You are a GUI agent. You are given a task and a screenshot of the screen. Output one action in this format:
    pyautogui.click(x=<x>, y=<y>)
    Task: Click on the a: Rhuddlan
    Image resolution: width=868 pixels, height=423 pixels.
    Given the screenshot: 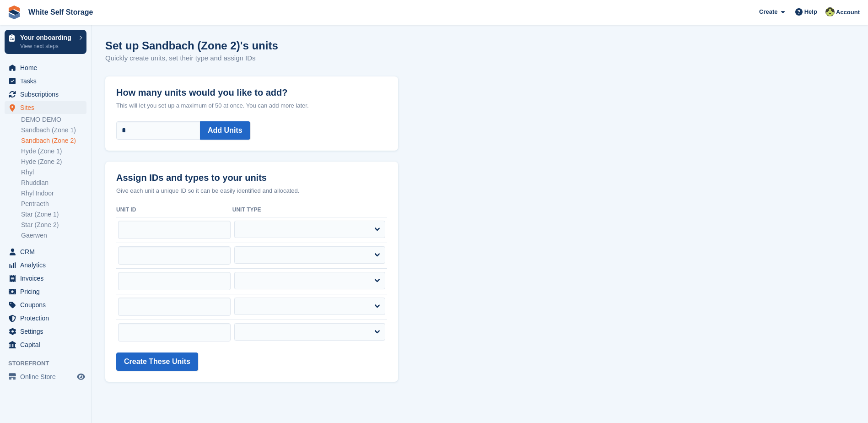 What is the action you would take?
    pyautogui.click(x=53, y=183)
    